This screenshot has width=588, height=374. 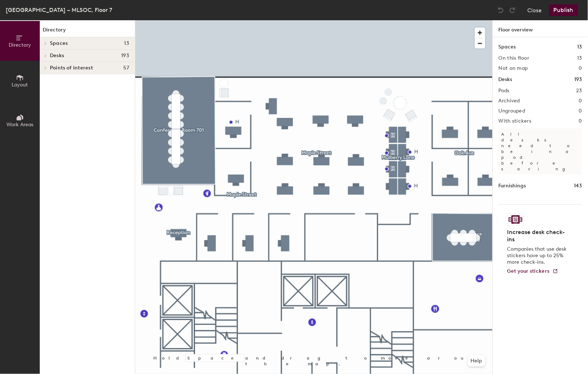 What do you see at coordinates (504, 91) in the screenshot?
I see `h2: Pods` at bounding box center [504, 91].